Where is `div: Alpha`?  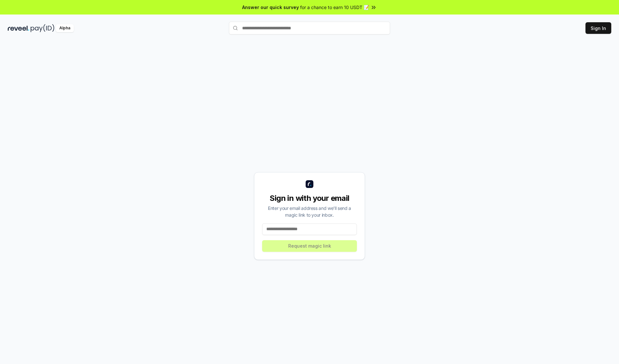 div: Alpha is located at coordinates (65, 28).